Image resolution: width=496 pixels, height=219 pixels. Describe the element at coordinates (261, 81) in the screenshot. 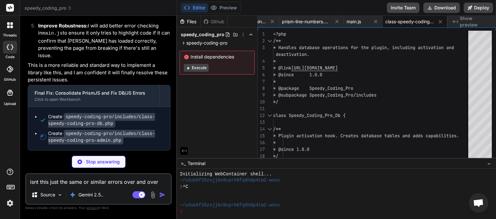

I see `div: 7` at that location.